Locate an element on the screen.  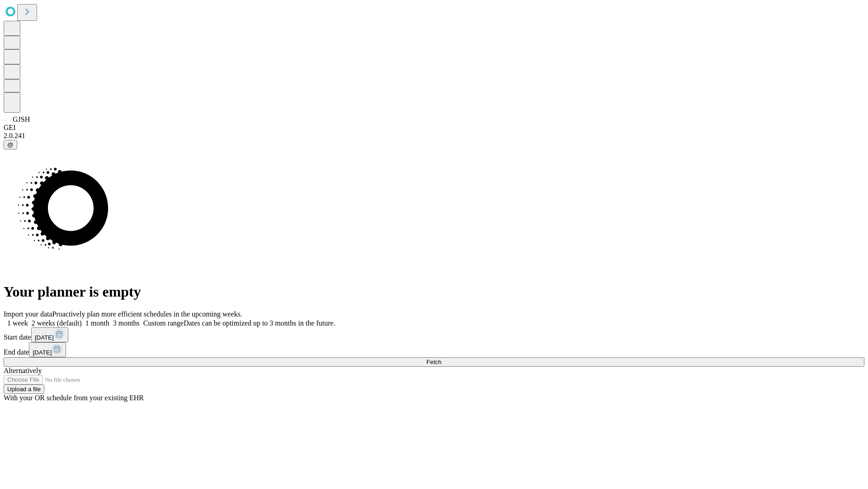
div: 2.0.241 is located at coordinates (434, 136).